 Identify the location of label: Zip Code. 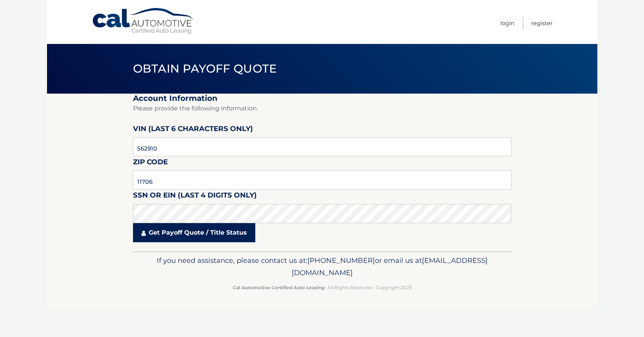
(150, 163).